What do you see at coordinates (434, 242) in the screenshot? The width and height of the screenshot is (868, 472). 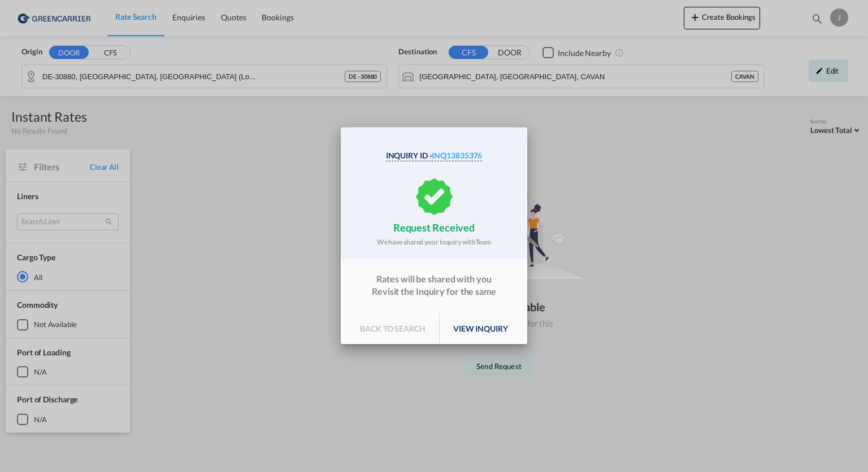 I see `p: We have shared your Inquiry with` at bounding box center [434, 242].